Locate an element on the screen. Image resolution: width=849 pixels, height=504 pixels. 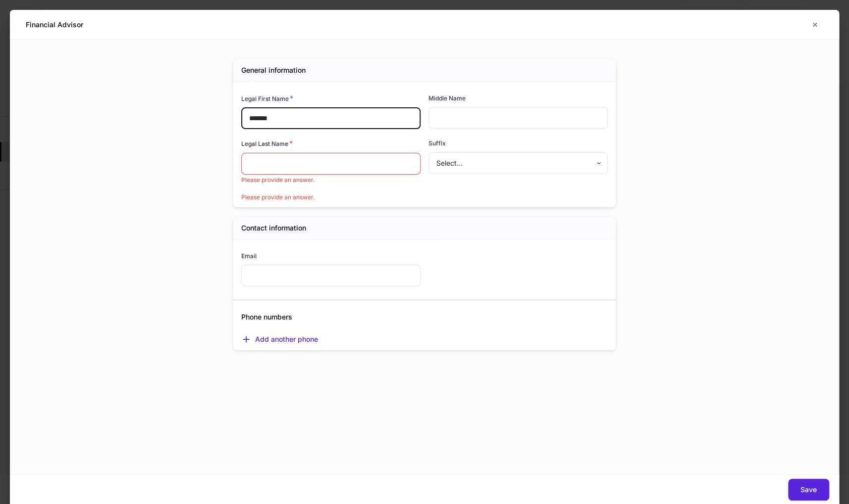
button: Save is located at coordinates (808, 490).